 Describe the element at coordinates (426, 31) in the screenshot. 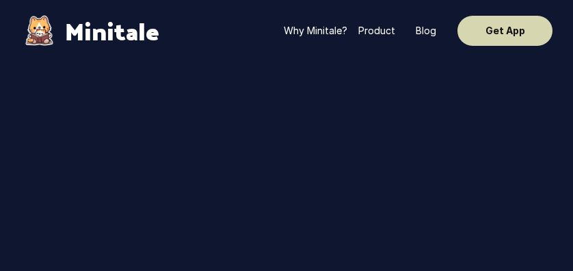

I see `p: Blog` at that location.